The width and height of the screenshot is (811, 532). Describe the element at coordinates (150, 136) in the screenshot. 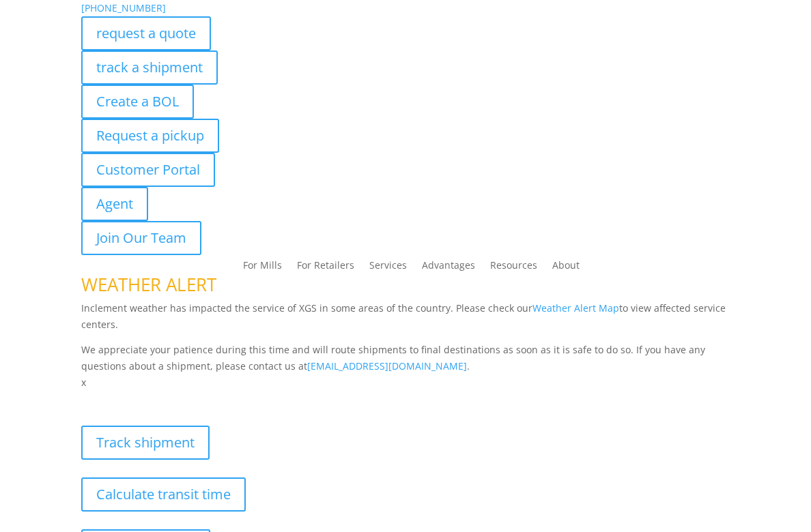

I see `a: Request a pickup` at that location.